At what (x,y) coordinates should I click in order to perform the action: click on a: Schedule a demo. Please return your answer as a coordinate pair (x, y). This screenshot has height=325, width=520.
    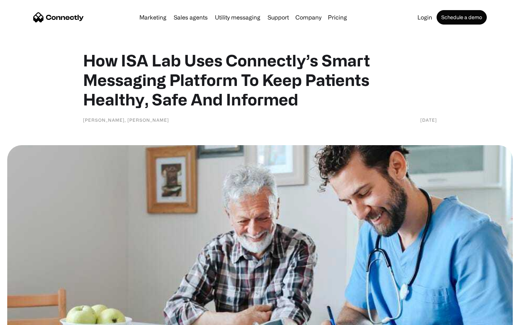
    Looking at the image, I should click on (462, 17).